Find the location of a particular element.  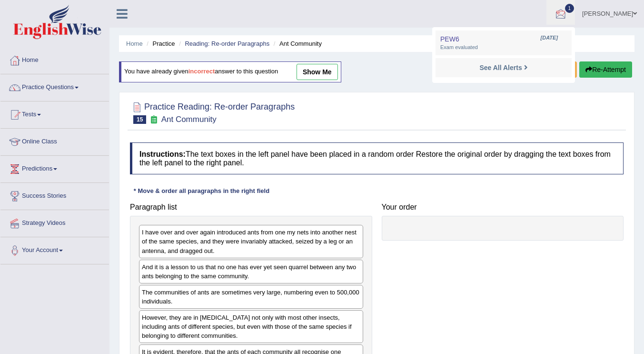

a: Practice Questions is located at coordinates (54, 86).